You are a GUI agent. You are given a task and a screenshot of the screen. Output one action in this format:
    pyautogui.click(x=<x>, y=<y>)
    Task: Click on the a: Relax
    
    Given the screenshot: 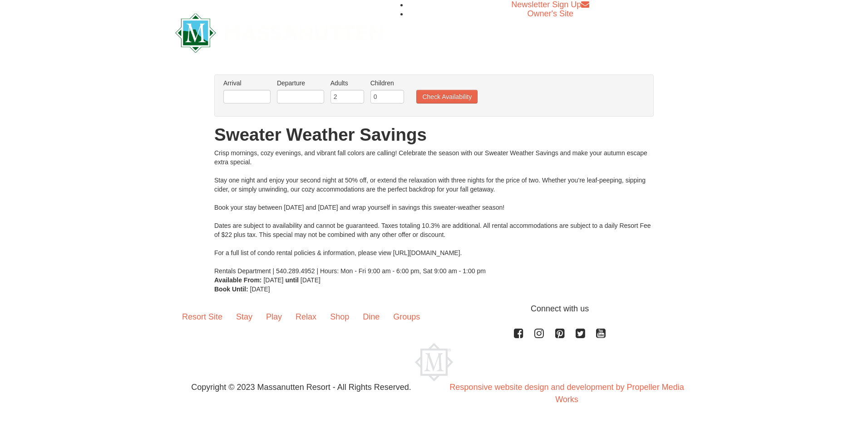 What is the action you would take?
    pyautogui.click(x=306, y=317)
    